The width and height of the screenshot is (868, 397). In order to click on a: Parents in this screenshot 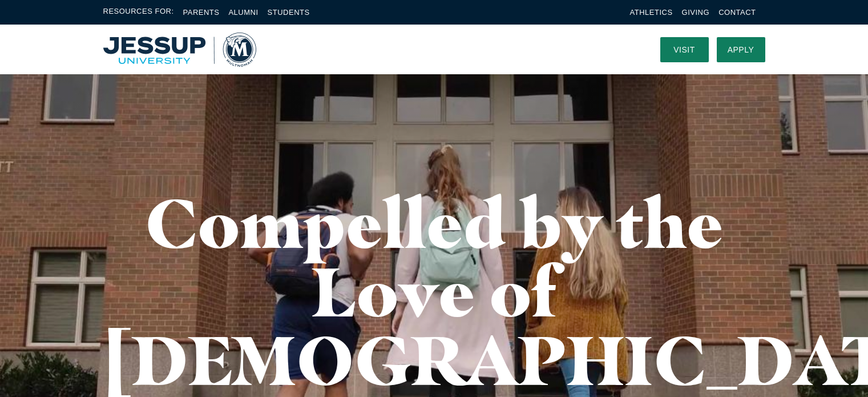, I will do `click(201, 12)`.